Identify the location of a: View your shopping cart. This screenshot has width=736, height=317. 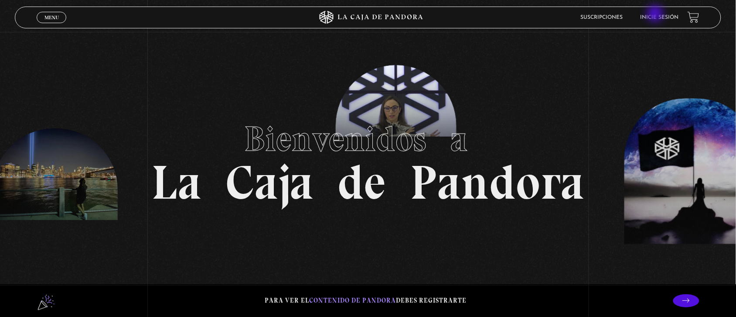
(693, 17).